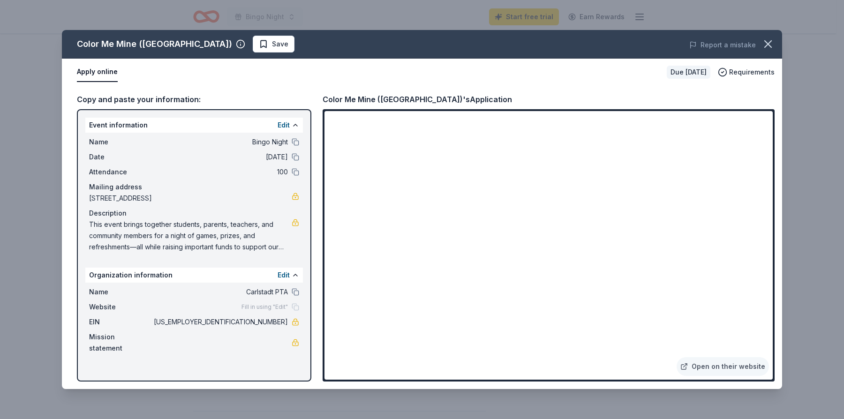 This screenshot has height=419, width=844. I want to click on button: Requirements, so click(746, 72).